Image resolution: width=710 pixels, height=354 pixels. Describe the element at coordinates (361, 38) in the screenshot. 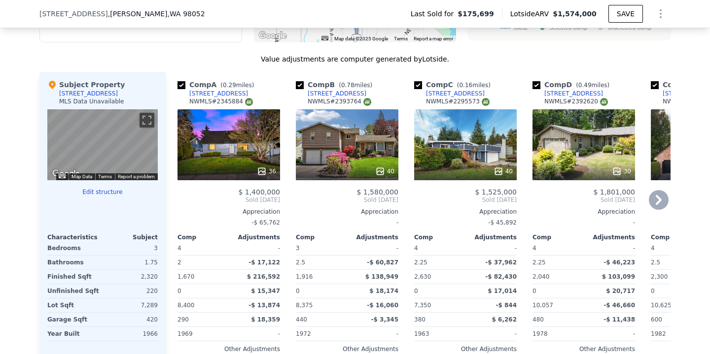

I see `span: Map data ©2025 Google` at that location.